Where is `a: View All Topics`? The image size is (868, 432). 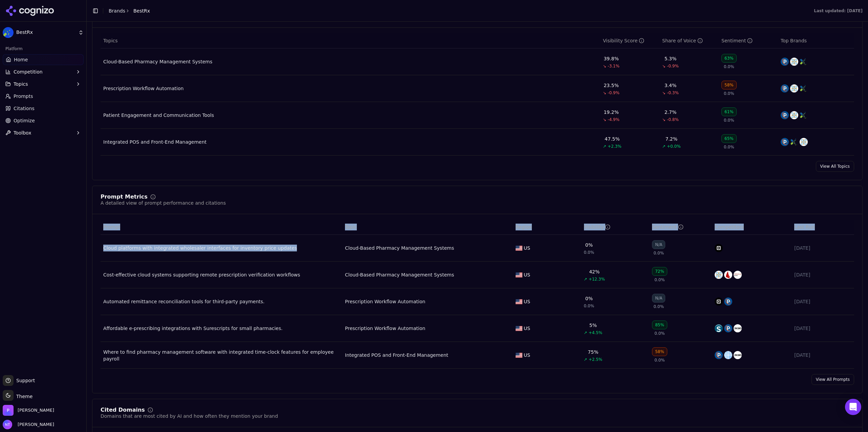
a: View All Topics is located at coordinates (835, 166).